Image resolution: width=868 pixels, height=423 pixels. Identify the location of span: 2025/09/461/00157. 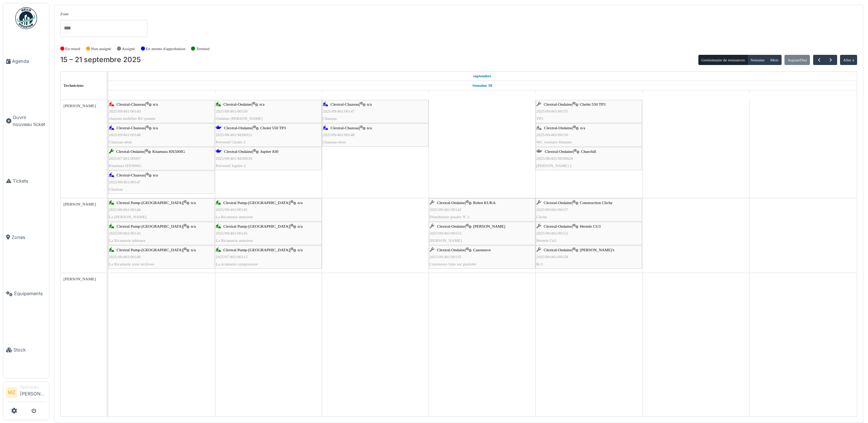
(553, 209).